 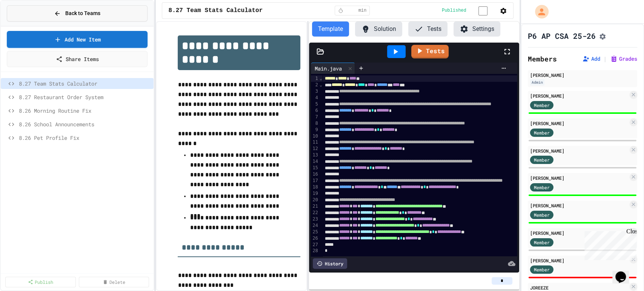 What do you see at coordinates (315, 98) in the screenshot?
I see `div: 4` at bounding box center [315, 98].